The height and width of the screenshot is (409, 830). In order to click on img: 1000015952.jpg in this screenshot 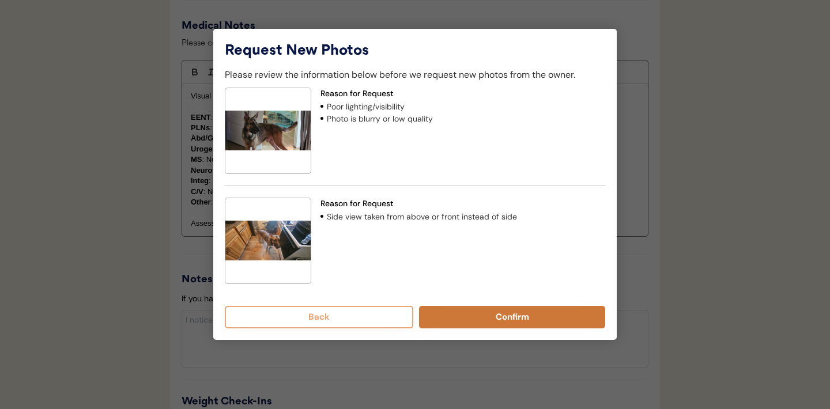, I will do `click(268, 241)`.